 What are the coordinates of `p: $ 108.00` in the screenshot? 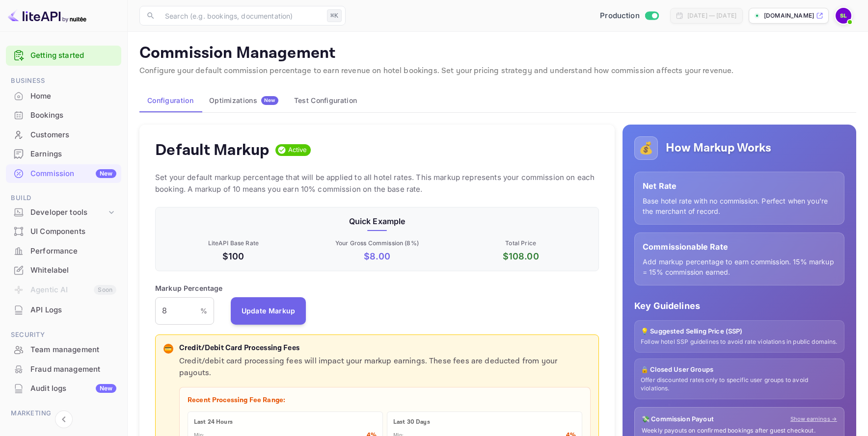 It's located at (520, 257).